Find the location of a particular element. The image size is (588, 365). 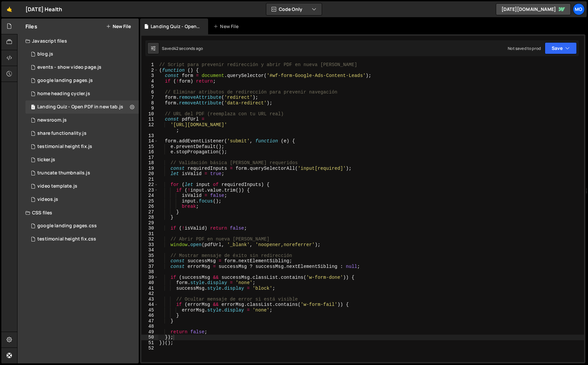

div: 52 is located at coordinates (149, 348).